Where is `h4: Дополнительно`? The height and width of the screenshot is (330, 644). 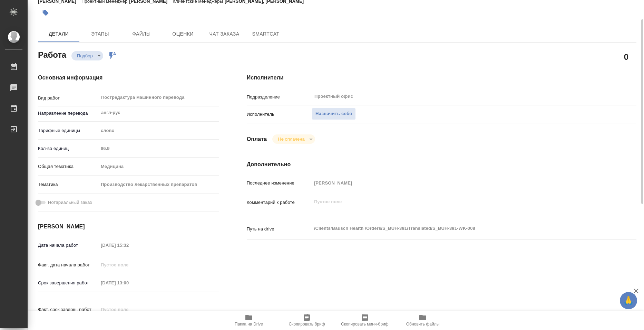 h4: Дополнительно is located at coordinates (442, 165).